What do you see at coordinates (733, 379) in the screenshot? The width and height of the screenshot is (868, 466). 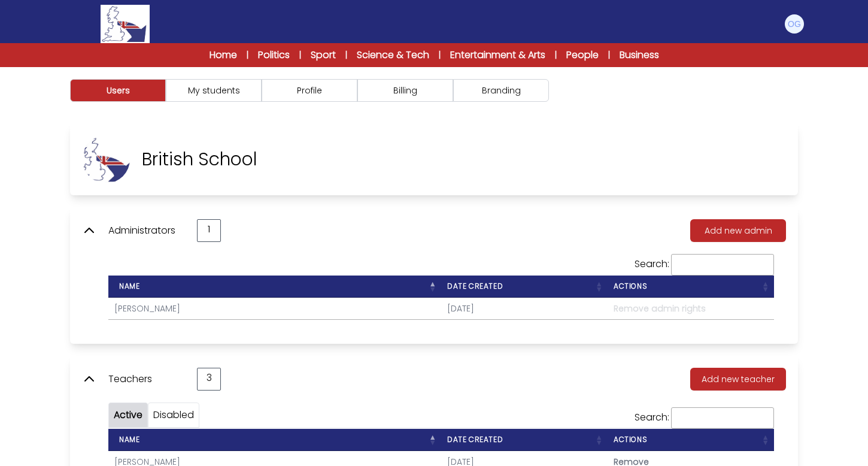 I see `a: Add new teacher` at bounding box center [733, 379].